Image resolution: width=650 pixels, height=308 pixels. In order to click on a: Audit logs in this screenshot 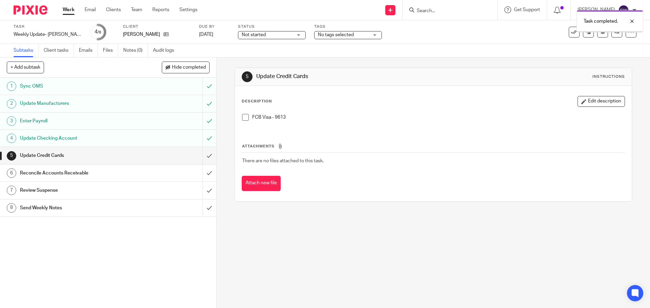, I will do `click(166, 50)`.